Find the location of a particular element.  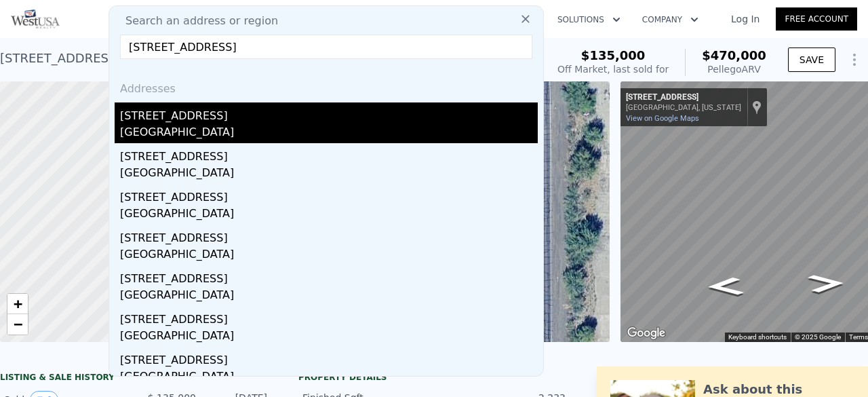

span: Search an address or region is located at coordinates (196, 21).